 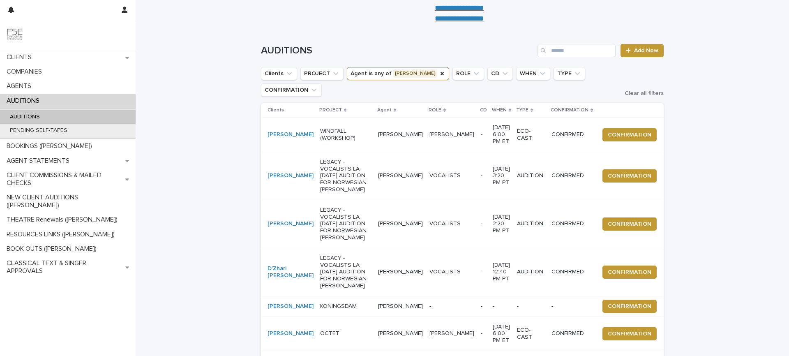 I want to click on p: ROLE, so click(x=435, y=110).